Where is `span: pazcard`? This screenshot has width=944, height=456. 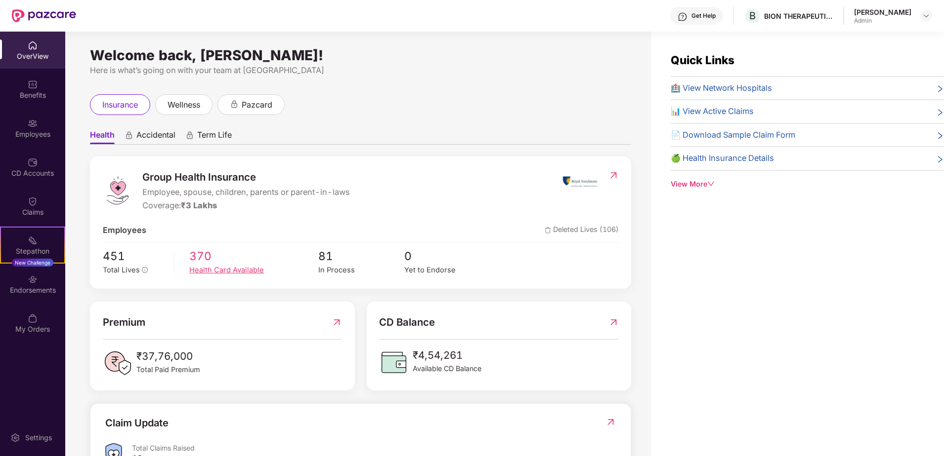 span: pazcard is located at coordinates (257, 105).